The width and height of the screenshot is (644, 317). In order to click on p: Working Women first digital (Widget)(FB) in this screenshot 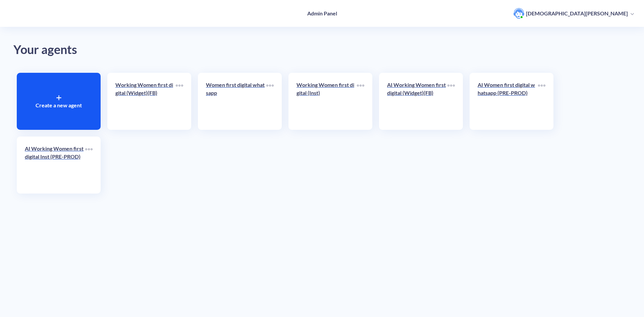, I will do `click(146, 89)`.